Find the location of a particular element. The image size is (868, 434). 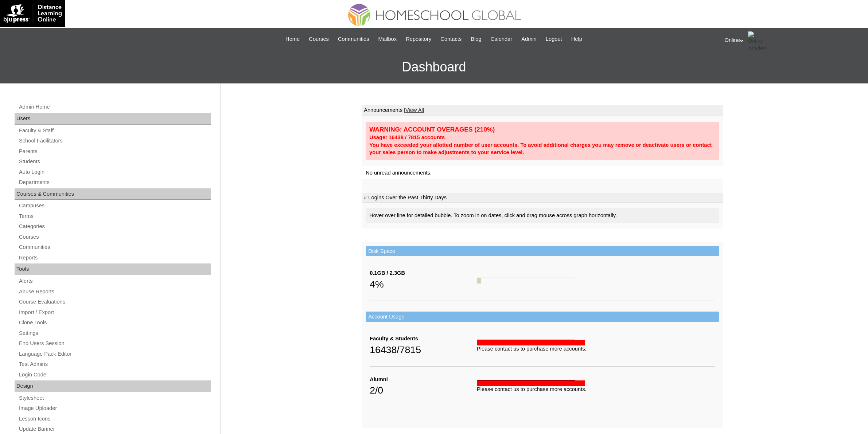

div: Design is located at coordinates (113, 386).